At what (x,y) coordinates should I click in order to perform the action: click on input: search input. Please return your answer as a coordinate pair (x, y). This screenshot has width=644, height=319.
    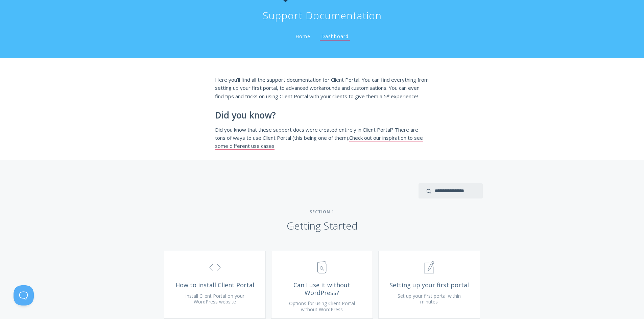
    Looking at the image, I should click on (451, 191).